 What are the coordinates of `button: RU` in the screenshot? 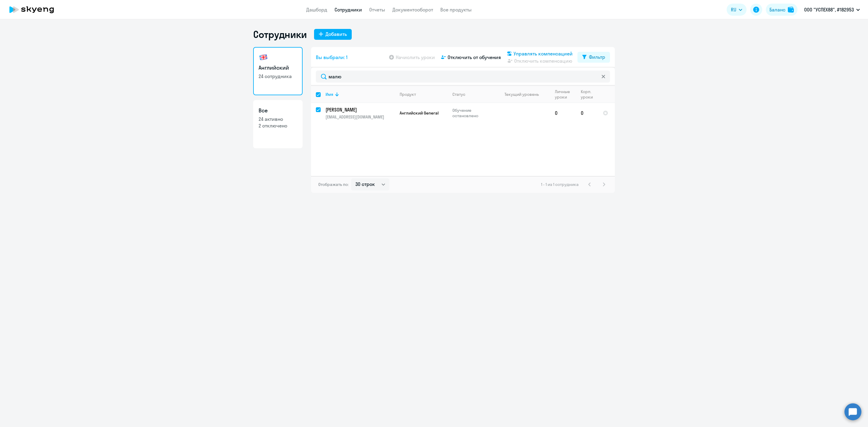 It's located at (737, 9).